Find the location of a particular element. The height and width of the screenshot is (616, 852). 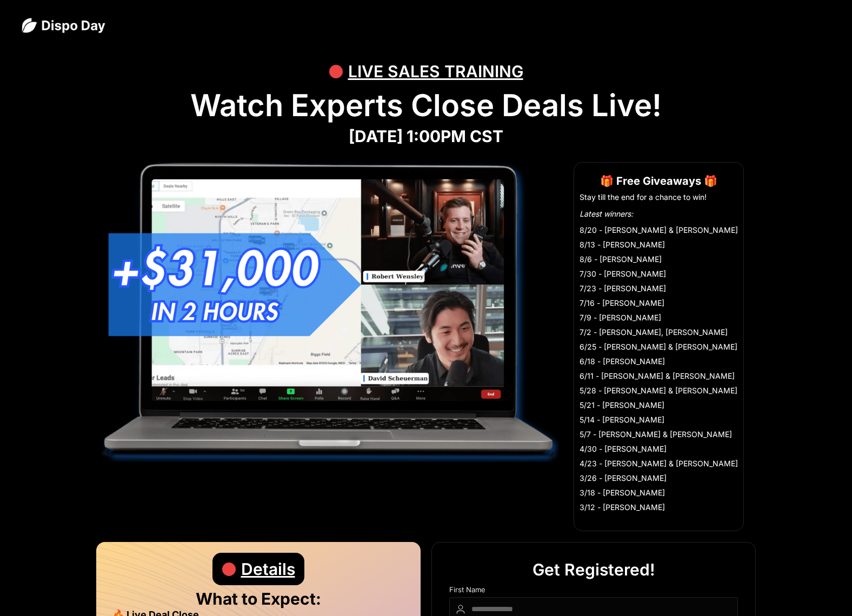

div: LIVE SALES TRAINING is located at coordinates (435, 71).